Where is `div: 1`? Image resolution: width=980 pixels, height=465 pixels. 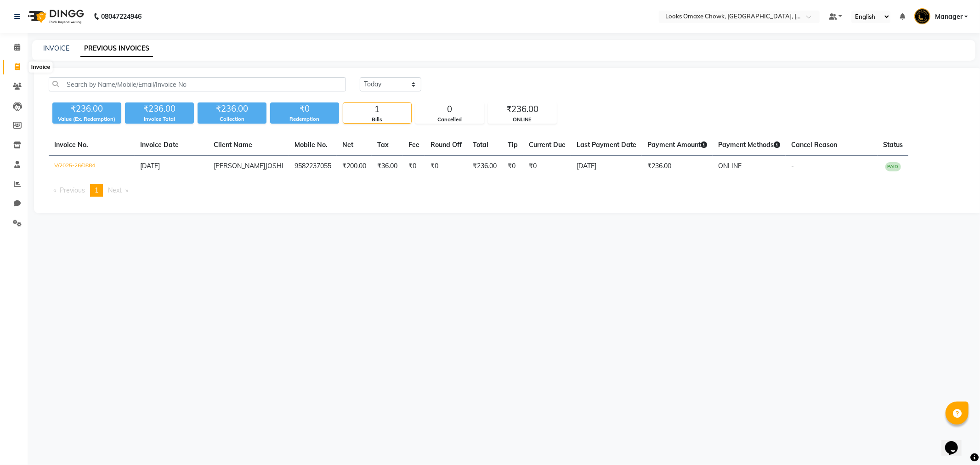
div: 1 is located at coordinates (377, 110).